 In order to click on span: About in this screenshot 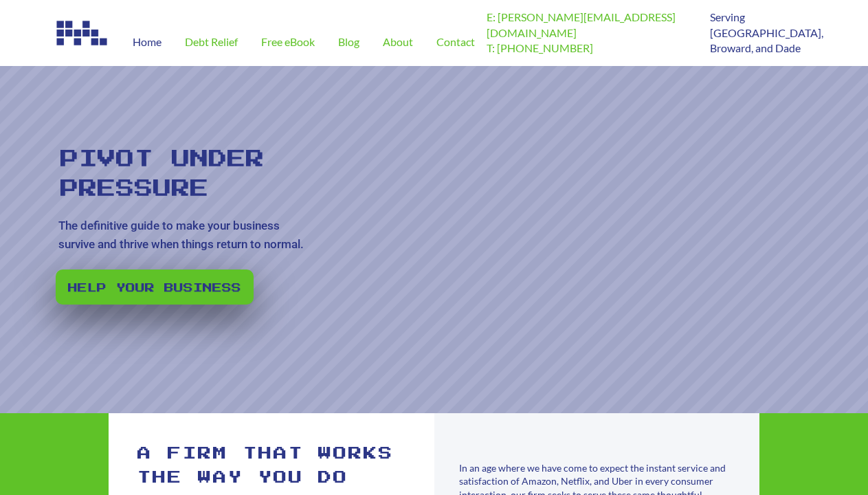, I will do `click(398, 42)`.